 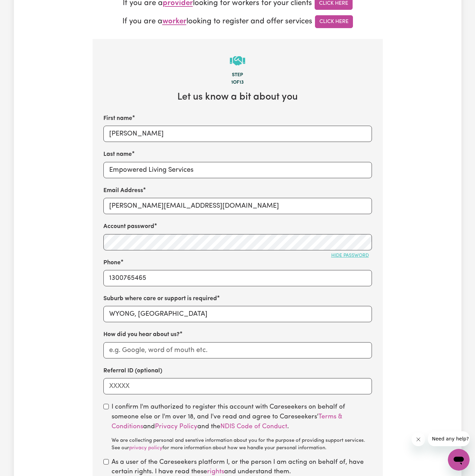 I want to click on input: e.g. Google, word of mouth etc., so click(x=238, y=351).